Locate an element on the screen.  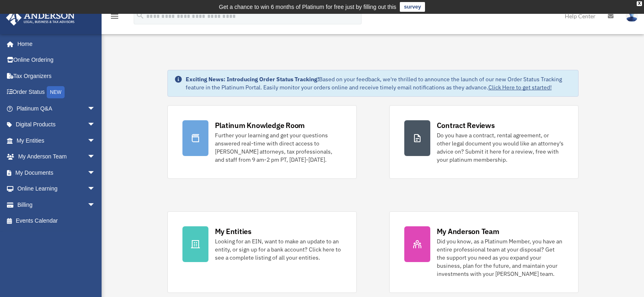
a: My Anderson Team Did you know, as a Platinum Member, you have an entire professional team at your... is located at coordinates (484, 252).